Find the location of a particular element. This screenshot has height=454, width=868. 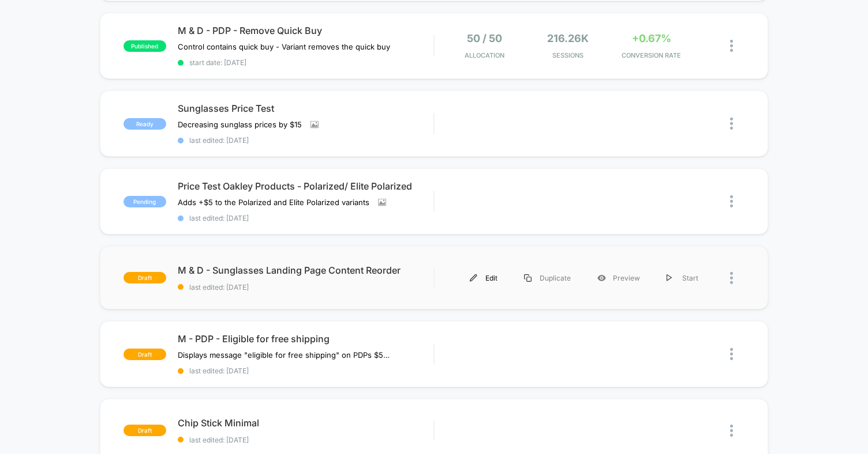

span: Ready is located at coordinates (145, 124).